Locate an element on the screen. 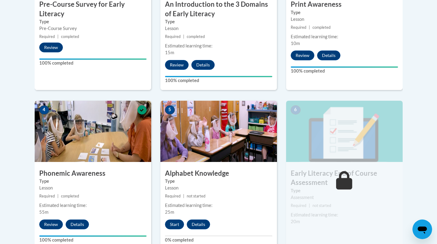 The height and width of the screenshot is (244, 437). div: Pre-Course Survey is located at coordinates (93, 29).